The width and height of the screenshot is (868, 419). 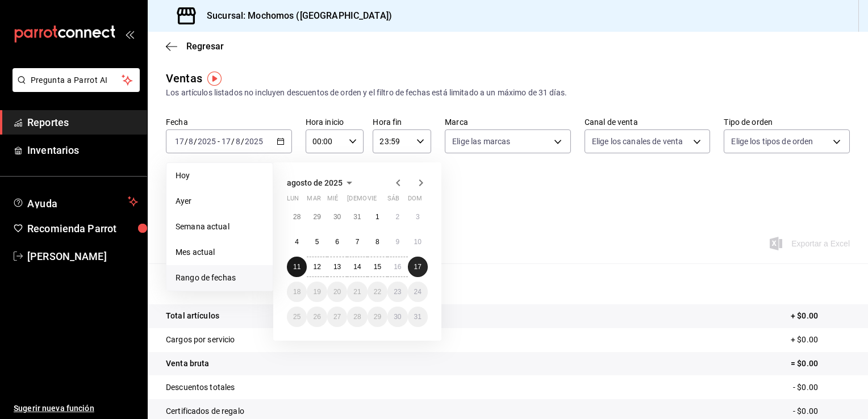 I want to click on p: Resumen, so click(x=508, y=284).